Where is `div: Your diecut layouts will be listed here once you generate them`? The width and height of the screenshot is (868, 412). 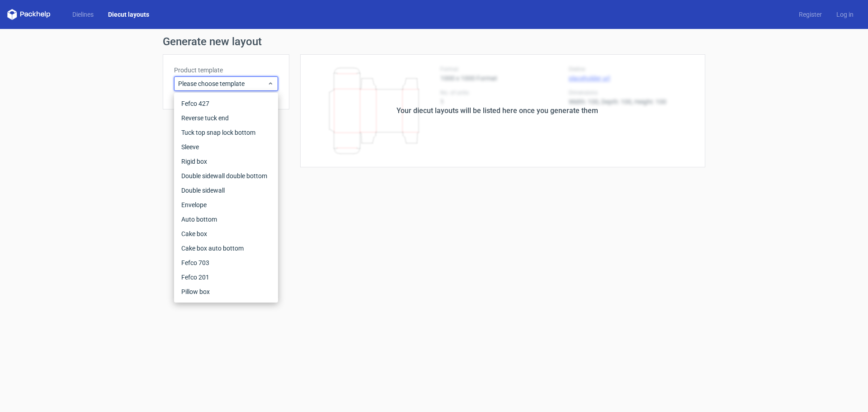 div: Your diecut layouts will be listed here once you generate them is located at coordinates (497, 111).